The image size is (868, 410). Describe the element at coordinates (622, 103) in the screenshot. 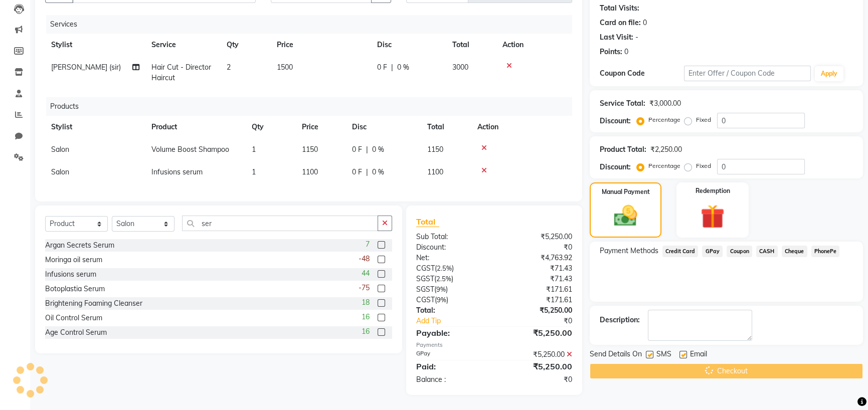

I see `div: Service Total:` at that location.